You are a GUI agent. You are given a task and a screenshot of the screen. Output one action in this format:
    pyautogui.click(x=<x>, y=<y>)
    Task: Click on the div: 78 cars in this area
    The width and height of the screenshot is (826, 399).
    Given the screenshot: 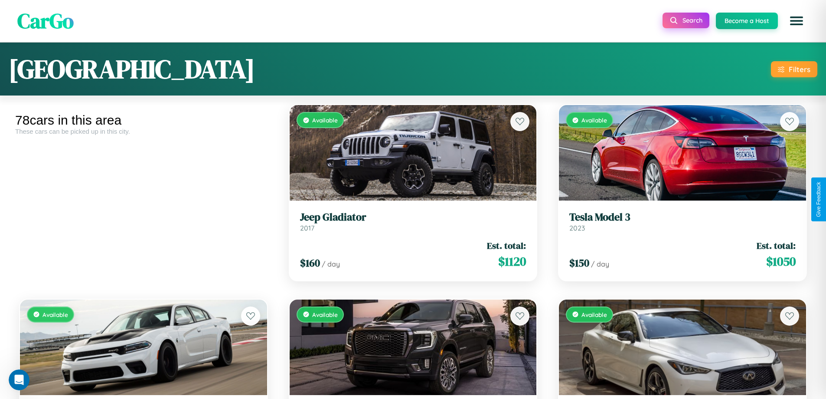 What is the action you would take?
    pyautogui.click(x=144, y=120)
    